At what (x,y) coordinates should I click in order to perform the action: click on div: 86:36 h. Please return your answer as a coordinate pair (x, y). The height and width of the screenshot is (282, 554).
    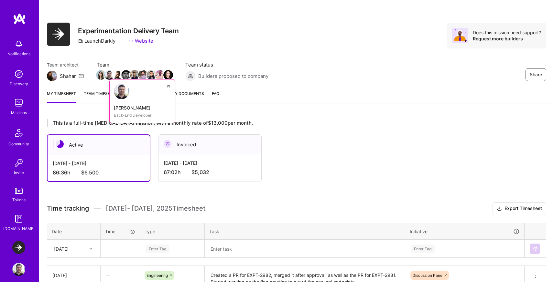
    Looking at the image, I should click on (99, 173).